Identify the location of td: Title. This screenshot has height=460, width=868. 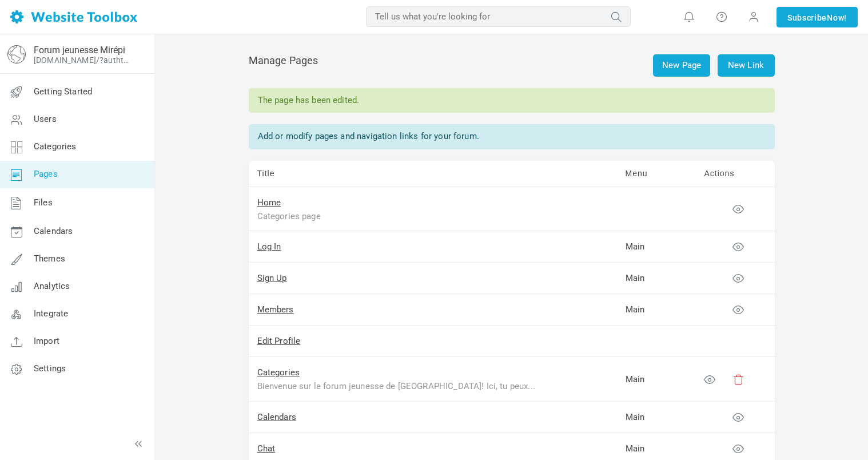
(433, 174).